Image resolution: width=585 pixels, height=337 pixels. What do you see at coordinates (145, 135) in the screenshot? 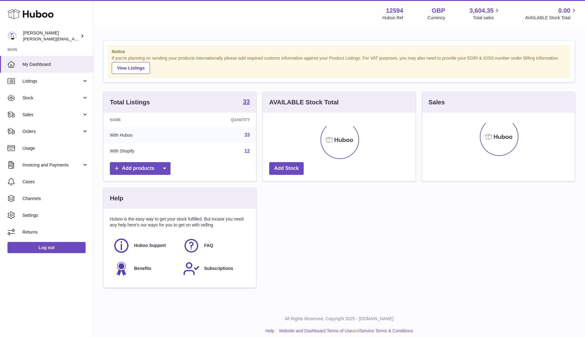
I see `td: With Huboo` at bounding box center [145, 135].